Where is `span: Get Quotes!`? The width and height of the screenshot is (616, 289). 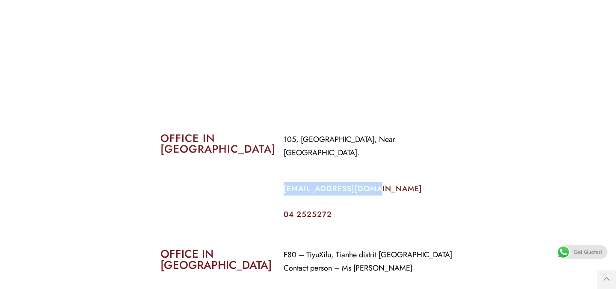
span: Get Quotes! is located at coordinates (588, 252).